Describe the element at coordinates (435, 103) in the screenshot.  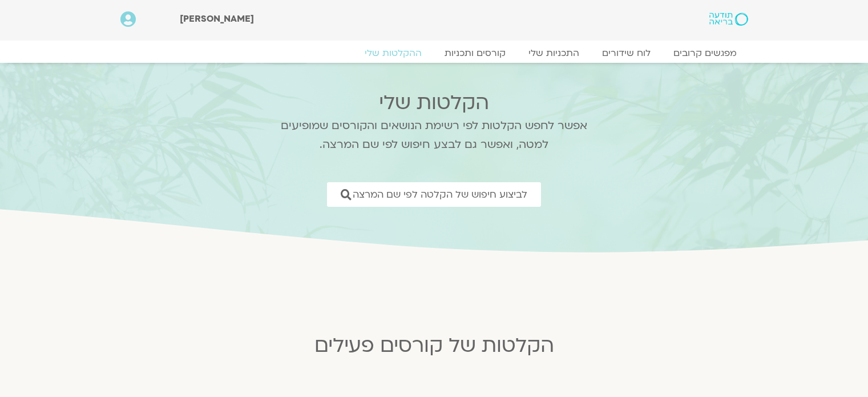
I see `h2: הקלטות שלי` at that location.